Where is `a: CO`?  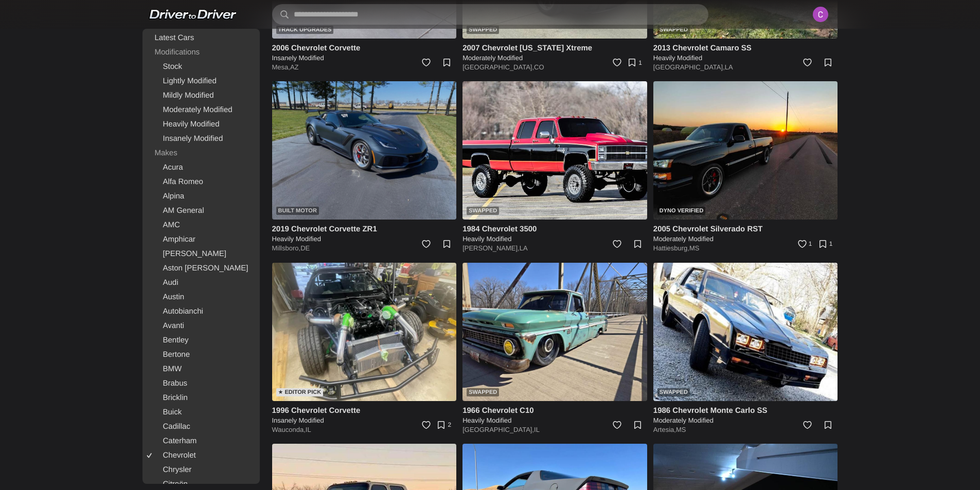 a: CO is located at coordinates (539, 67).